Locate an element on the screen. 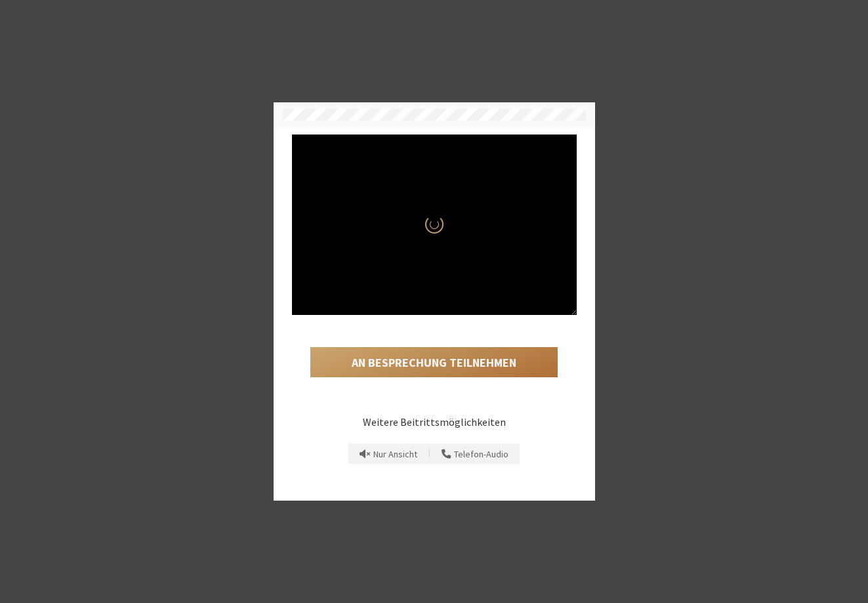 The width and height of the screenshot is (868, 603). button: Verhindern Sie Echos, wenn im Raum bereits ein aktives Mikrofon und ein aktiver Lautsprecher vorh... is located at coordinates (389, 454).